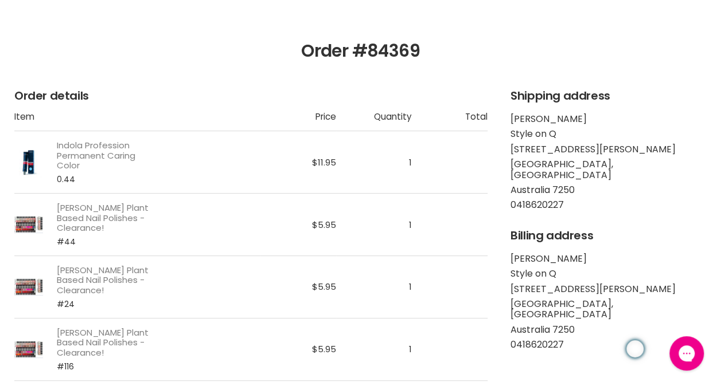 The height and width of the screenshot is (386, 721). What do you see at coordinates (251, 96) in the screenshot?
I see `h2: Order details` at bounding box center [251, 96].